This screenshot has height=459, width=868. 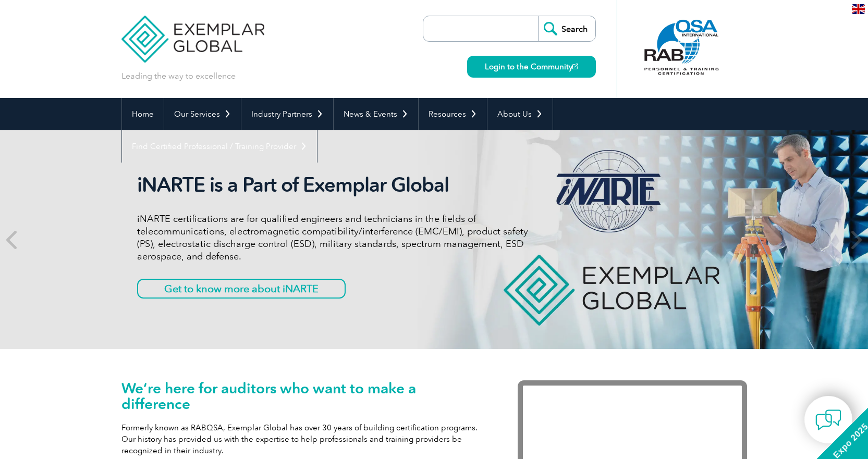 I want to click on p: Leading the way to excellence, so click(x=178, y=76).